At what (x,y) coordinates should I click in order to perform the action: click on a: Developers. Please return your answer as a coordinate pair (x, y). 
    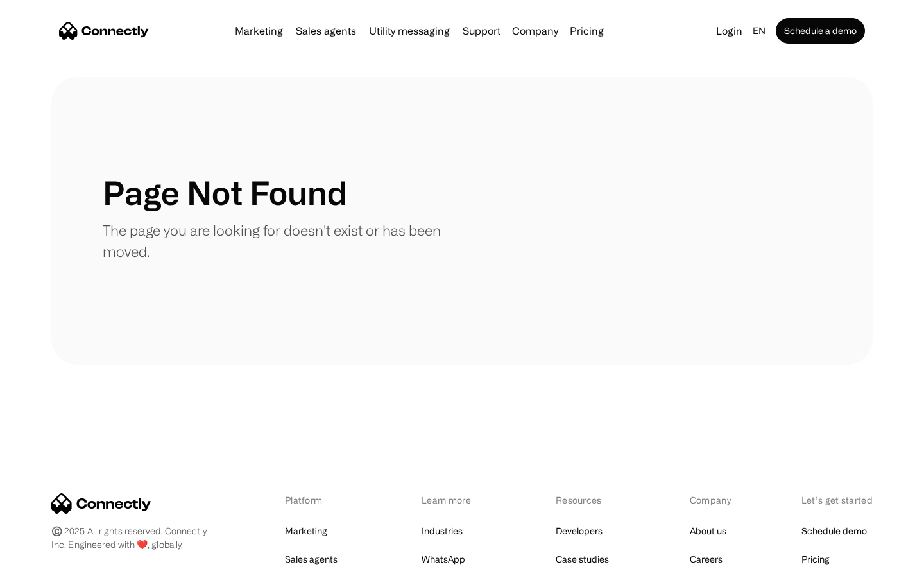
    Looking at the image, I should click on (578, 531).